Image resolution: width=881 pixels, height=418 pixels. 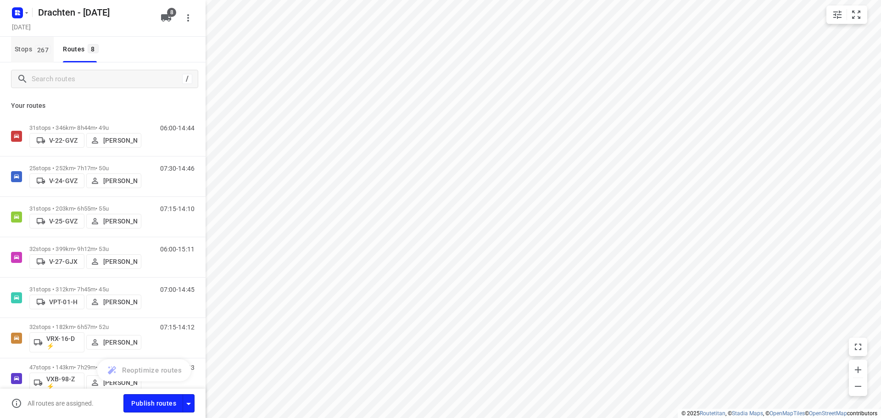 What do you see at coordinates (57, 261) in the screenshot?
I see `button: V-27-GJX` at bounding box center [57, 261].